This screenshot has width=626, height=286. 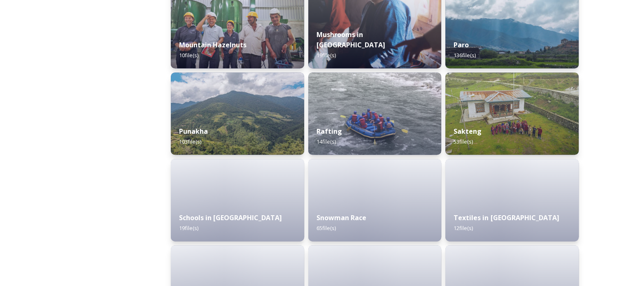 I want to click on span: 10 file(s), so click(x=189, y=55).